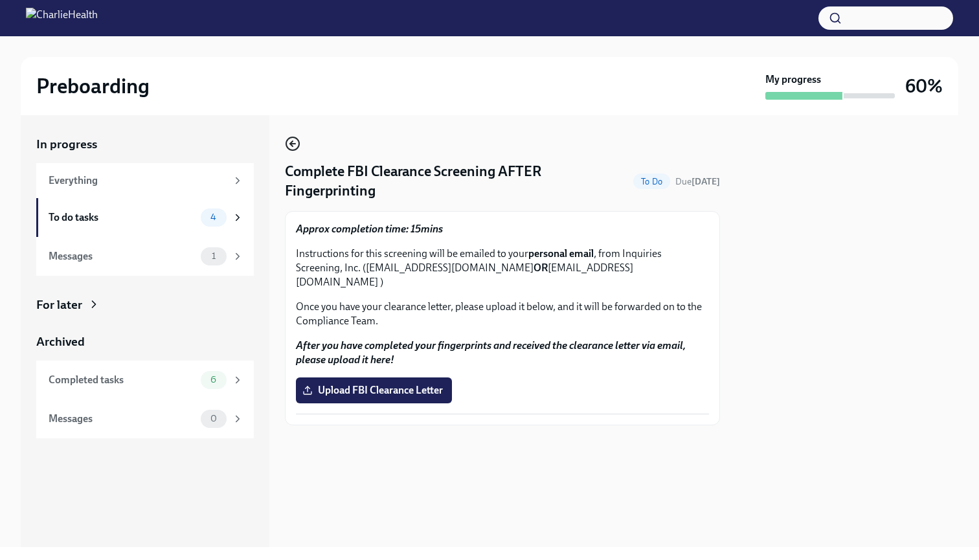 The width and height of the screenshot is (979, 560). I want to click on a: Completed tasks6, so click(145, 380).